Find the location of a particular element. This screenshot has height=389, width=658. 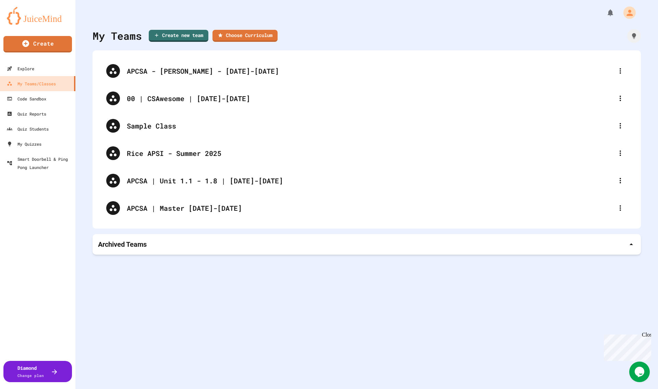

a: Create new team is located at coordinates (178, 36).